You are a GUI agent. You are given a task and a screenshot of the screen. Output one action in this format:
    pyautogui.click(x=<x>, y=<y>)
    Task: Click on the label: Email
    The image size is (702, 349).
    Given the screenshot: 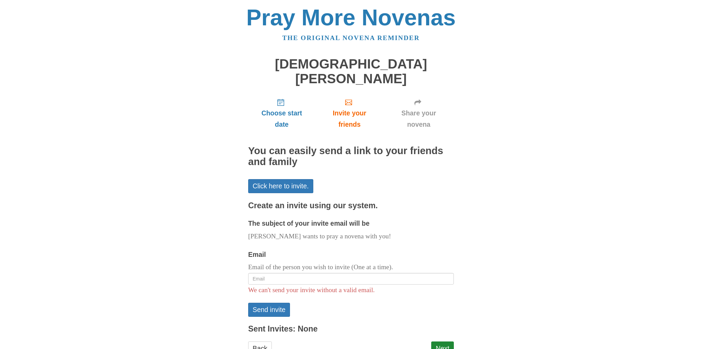 What is the action you would take?
    pyautogui.click(x=257, y=255)
    